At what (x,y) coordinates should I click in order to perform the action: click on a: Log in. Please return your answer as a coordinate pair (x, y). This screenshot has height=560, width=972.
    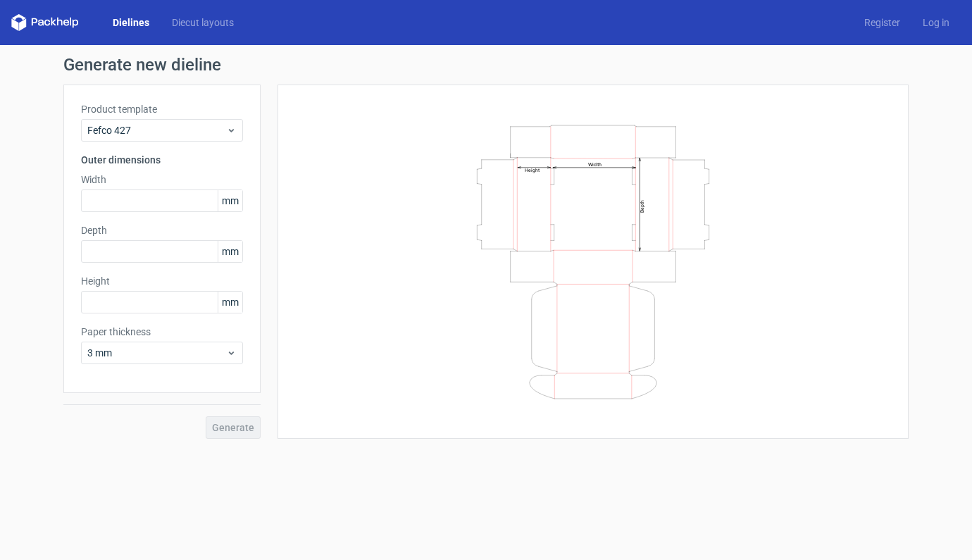
    Looking at the image, I should click on (935, 22).